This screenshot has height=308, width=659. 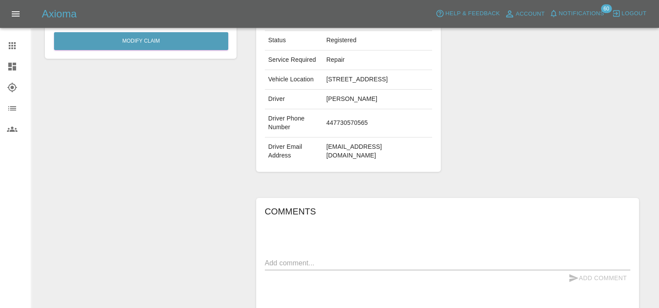 I want to click on span: Help & Feedback, so click(x=472, y=14).